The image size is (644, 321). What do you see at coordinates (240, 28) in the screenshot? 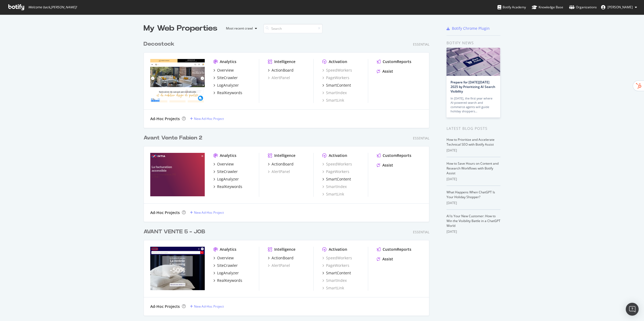
I see `button: Most recent crawl` at bounding box center [240, 28].